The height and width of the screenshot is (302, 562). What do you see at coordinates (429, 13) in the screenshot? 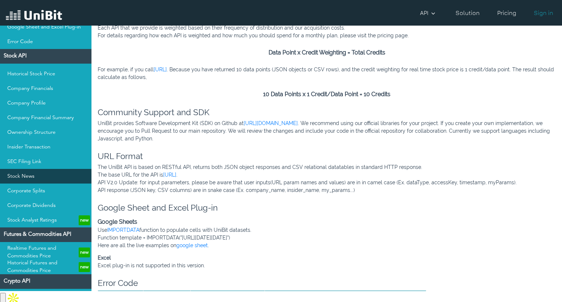
I see `a: API` at bounding box center [429, 13].